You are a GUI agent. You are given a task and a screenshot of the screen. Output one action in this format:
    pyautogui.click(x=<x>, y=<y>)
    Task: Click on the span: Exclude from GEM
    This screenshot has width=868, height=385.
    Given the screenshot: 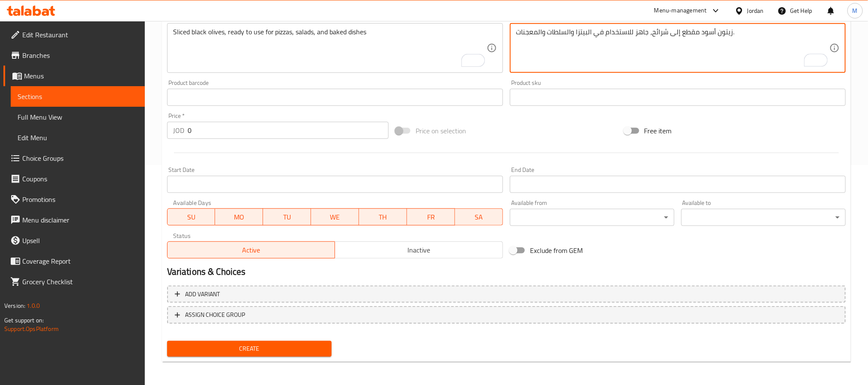 What is the action you would take?
    pyautogui.click(x=556, y=251)
    